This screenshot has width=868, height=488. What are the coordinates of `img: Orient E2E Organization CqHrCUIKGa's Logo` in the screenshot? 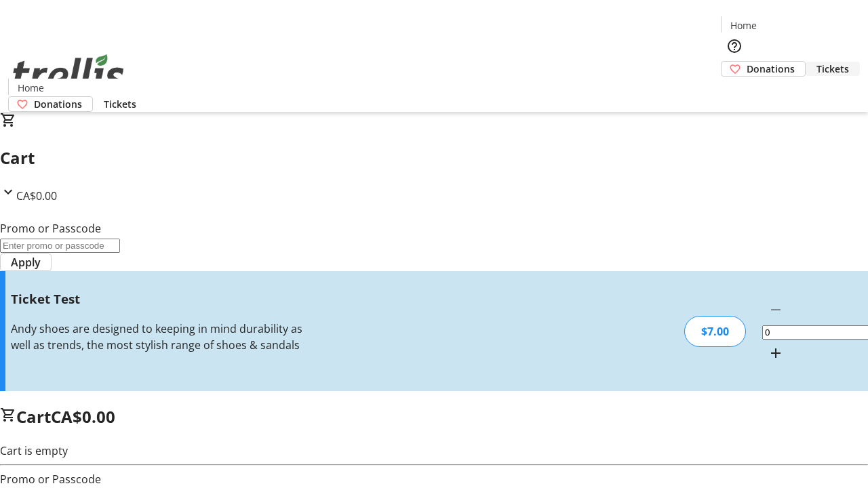 It's located at (69, 73).